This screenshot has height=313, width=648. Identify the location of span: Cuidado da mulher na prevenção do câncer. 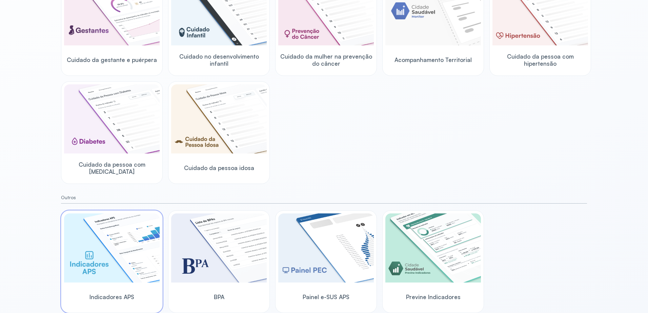
(326, 60).